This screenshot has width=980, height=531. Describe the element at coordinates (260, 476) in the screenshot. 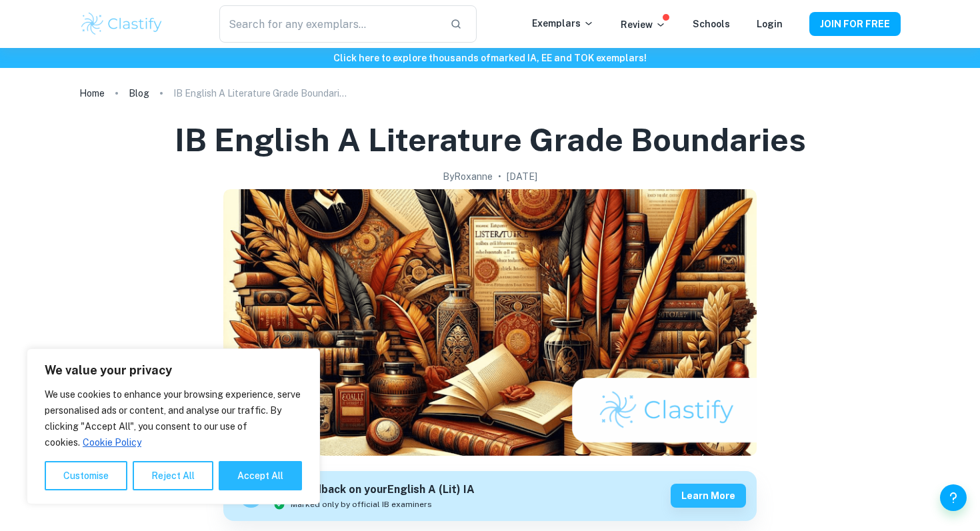

I see `button: Accept All` at that location.